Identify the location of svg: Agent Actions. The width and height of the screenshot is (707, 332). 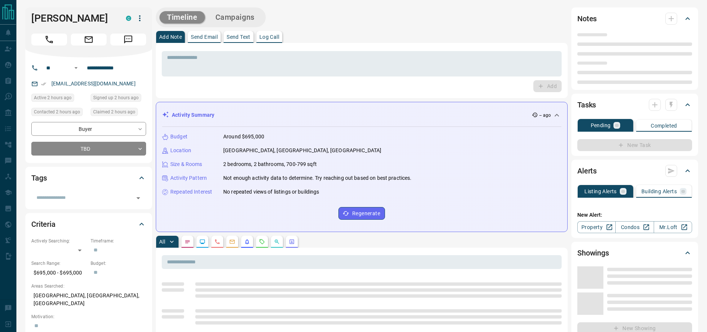
(292, 242).